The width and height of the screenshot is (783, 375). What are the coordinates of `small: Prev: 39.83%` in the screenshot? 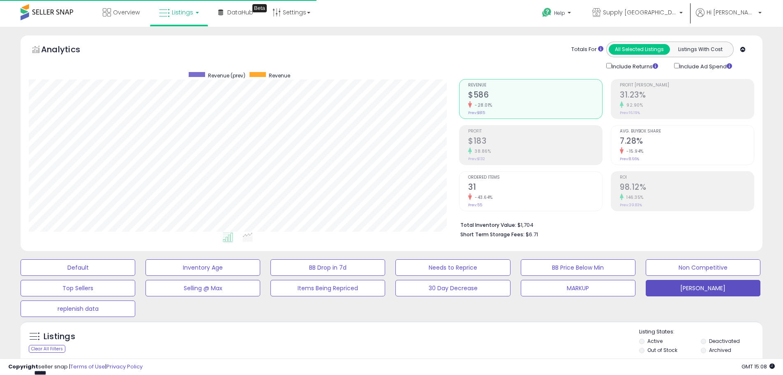 It's located at (631, 205).